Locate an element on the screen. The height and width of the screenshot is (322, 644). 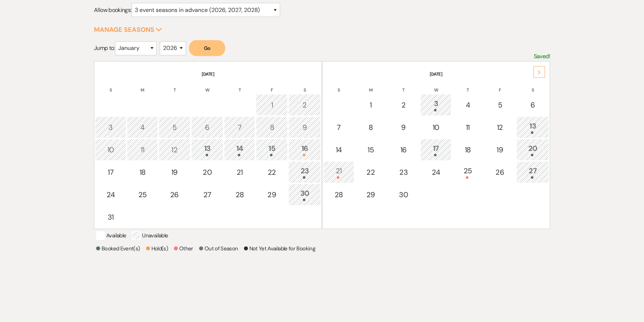
p: Out of Season is located at coordinates (219, 248).